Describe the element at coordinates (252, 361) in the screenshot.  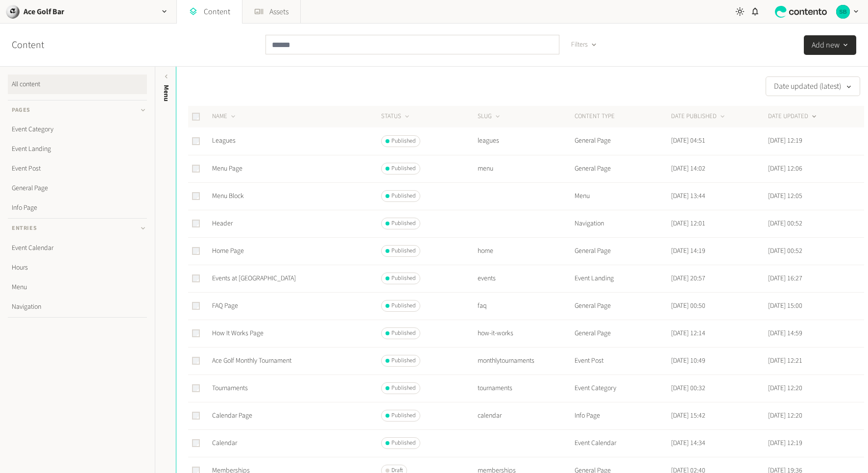
I see `a: Ace Golf Monthly Tournament` at that location.